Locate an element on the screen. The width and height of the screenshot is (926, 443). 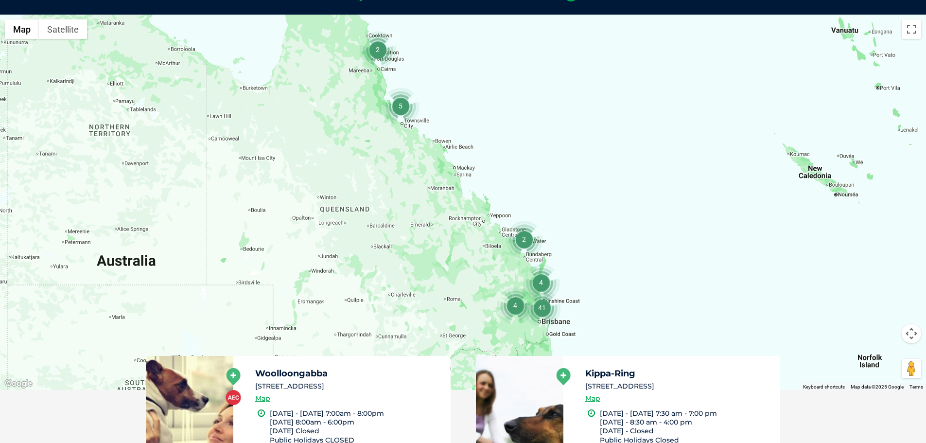
a: Terms (opens in new tab) is located at coordinates (916, 387).